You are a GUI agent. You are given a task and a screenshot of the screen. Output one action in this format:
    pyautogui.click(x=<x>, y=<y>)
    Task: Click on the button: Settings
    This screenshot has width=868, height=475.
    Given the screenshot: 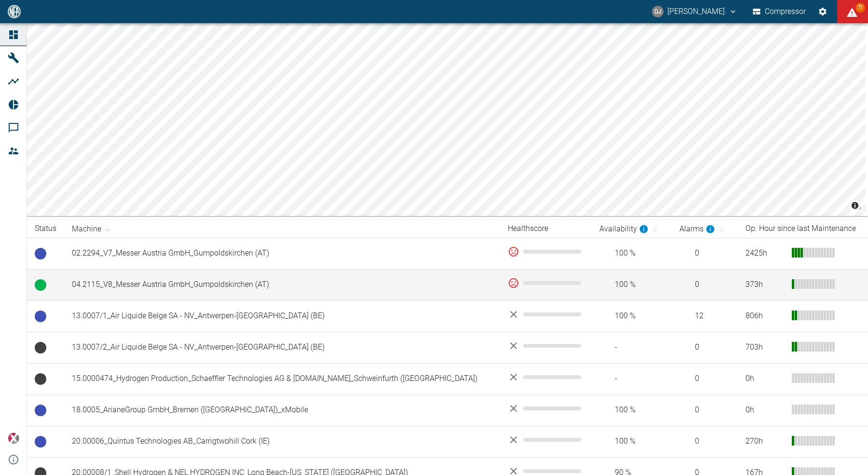 What is the action you would take?
    pyautogui.click(x=823, y=12)
    